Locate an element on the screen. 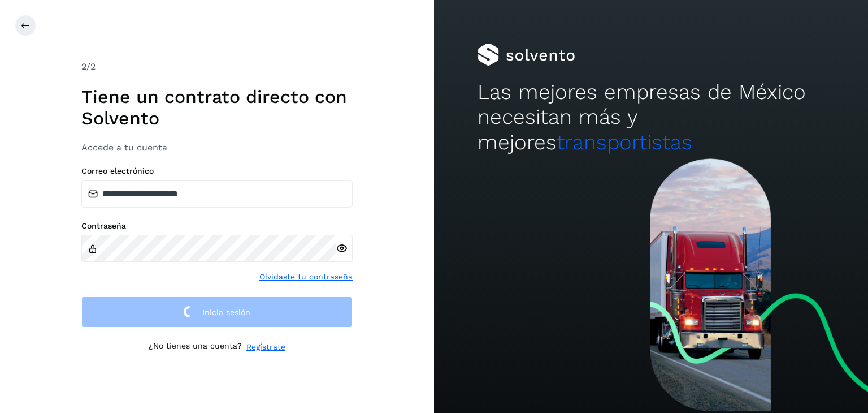  a: Olvidaste tu contraseña is located at coordinates (306, 277).